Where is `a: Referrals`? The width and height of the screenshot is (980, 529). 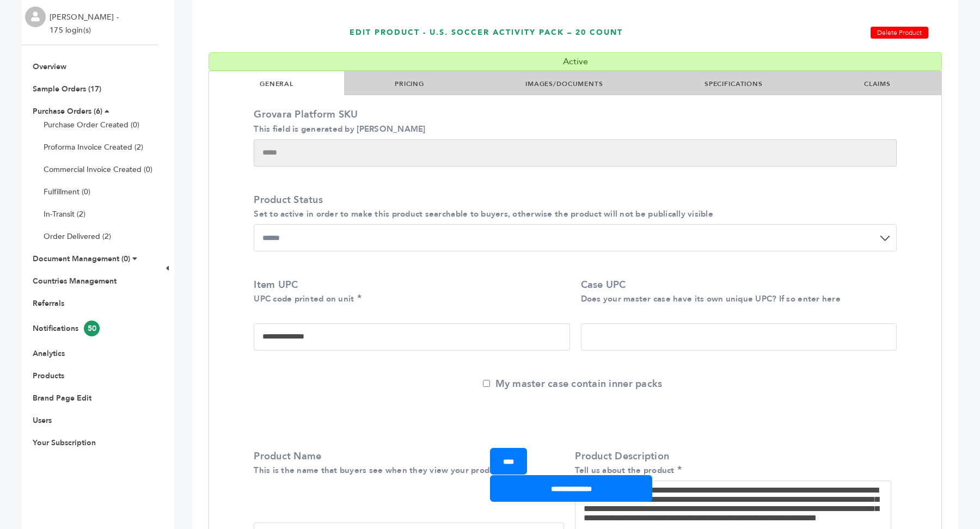 a: Referrals is located at coordinates (49, 303).